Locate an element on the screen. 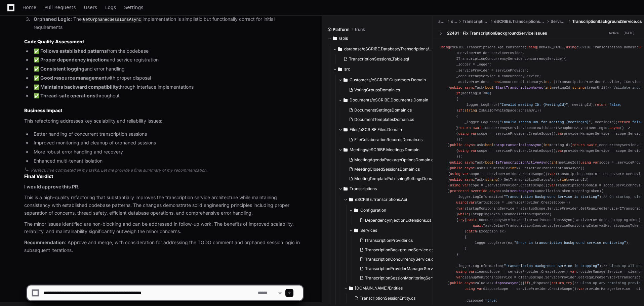  strong: Business Impact is located at coordinates (43, 110).